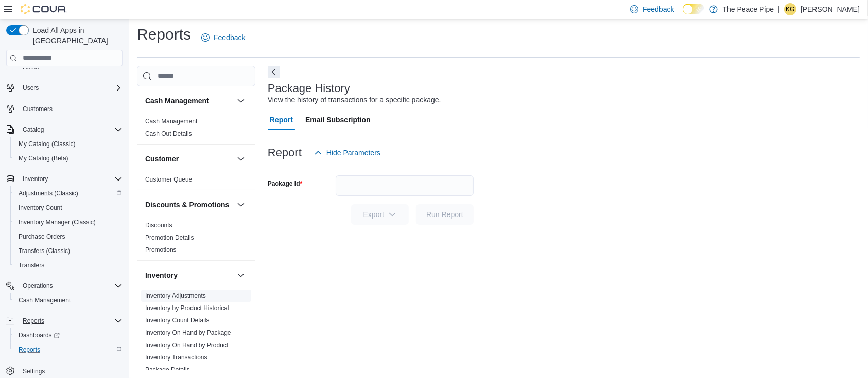 The height and width of the screenshot is (378, 868). I want to click on button: Transfers, so click(68, 266).